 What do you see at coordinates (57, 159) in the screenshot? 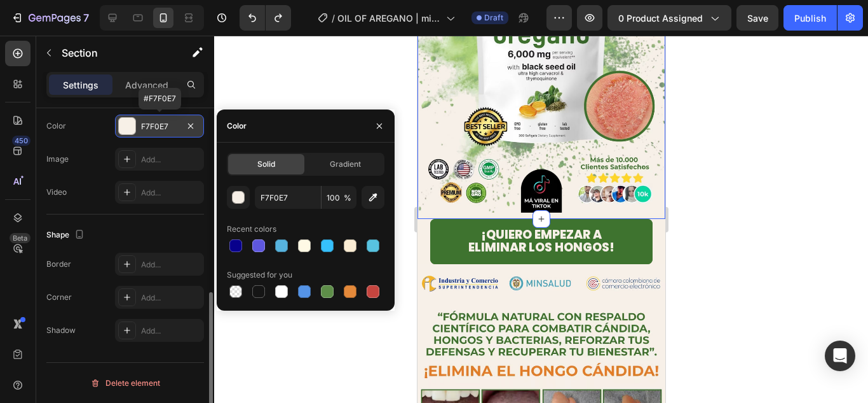
I see `div: Image` at bounding box center [57, 159].